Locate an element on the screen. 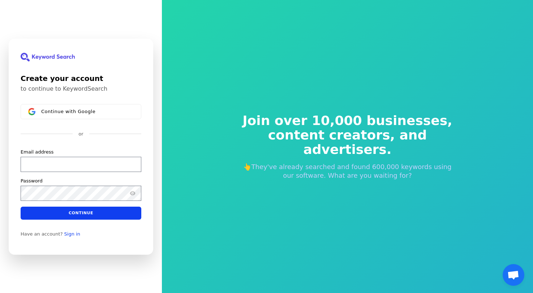  img: Sign in with Google is located at coordinates (32, 112).